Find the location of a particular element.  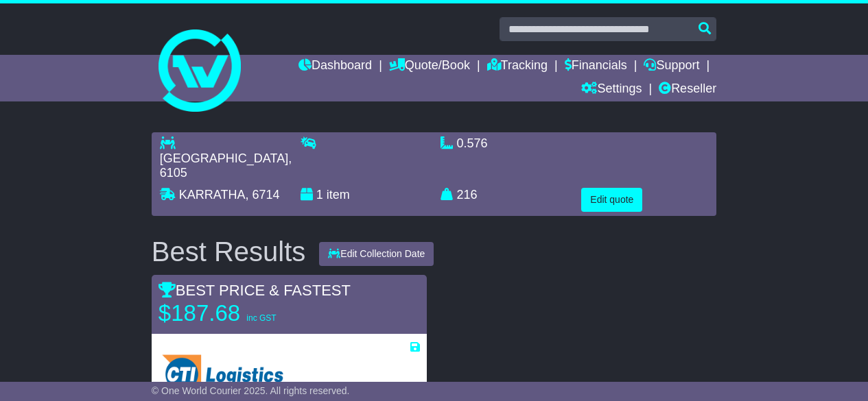

span: © One World Courier 2025. All rights reserved. is located at coordinates (250, 390).